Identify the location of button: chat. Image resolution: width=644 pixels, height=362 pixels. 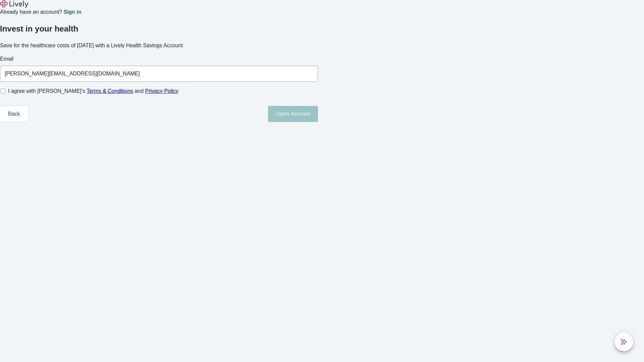
(624, 342).